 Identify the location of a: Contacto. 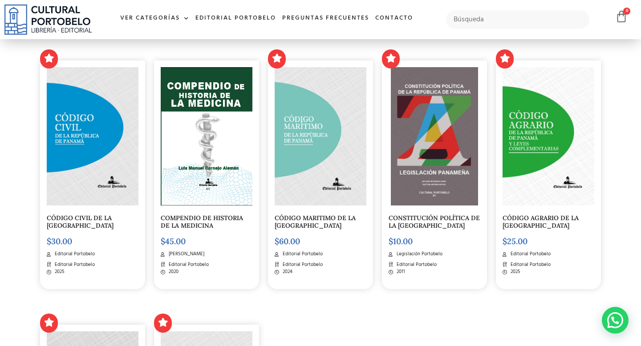
(394, 18).